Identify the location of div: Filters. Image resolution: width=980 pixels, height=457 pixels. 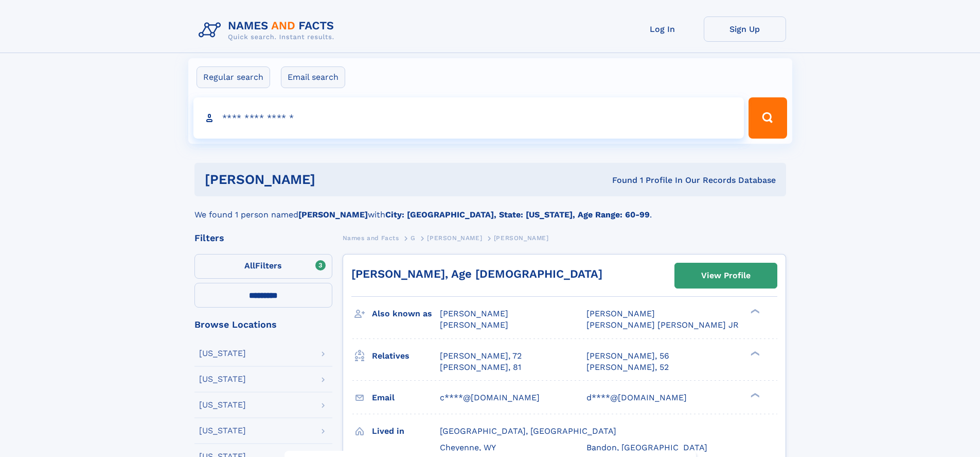
(264, 238).